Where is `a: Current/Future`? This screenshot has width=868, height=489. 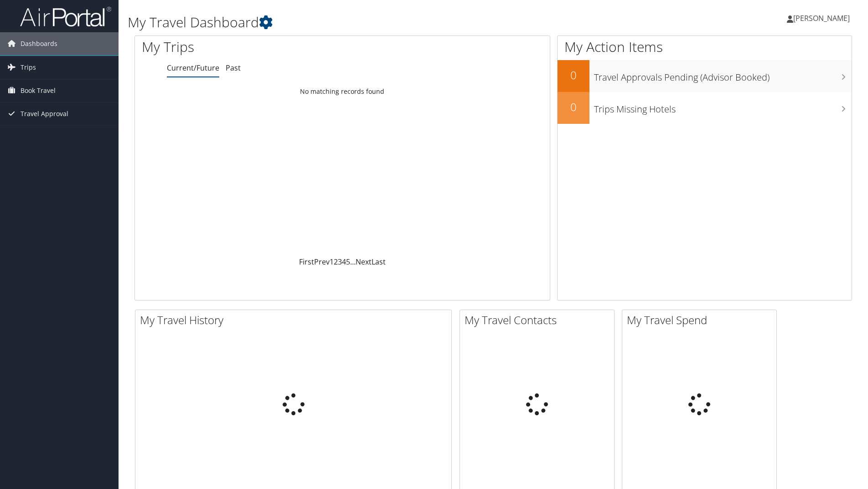
a: Current/Future is located at coordinates (193, 68).